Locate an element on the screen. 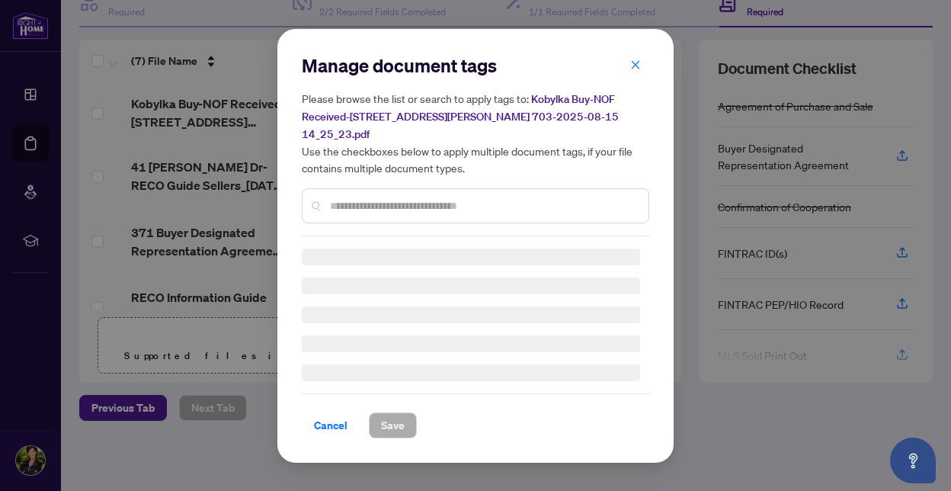 Image resolution: width=951 pixels, height=491 pixels. button: Cancel is located at coordinates (331, 425).